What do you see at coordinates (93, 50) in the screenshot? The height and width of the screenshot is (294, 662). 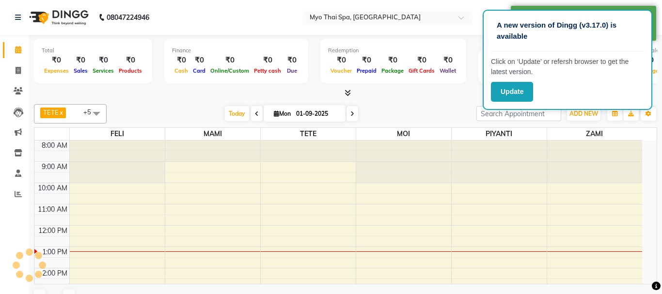 I see `div: Total` at bounding box center [93, 50].